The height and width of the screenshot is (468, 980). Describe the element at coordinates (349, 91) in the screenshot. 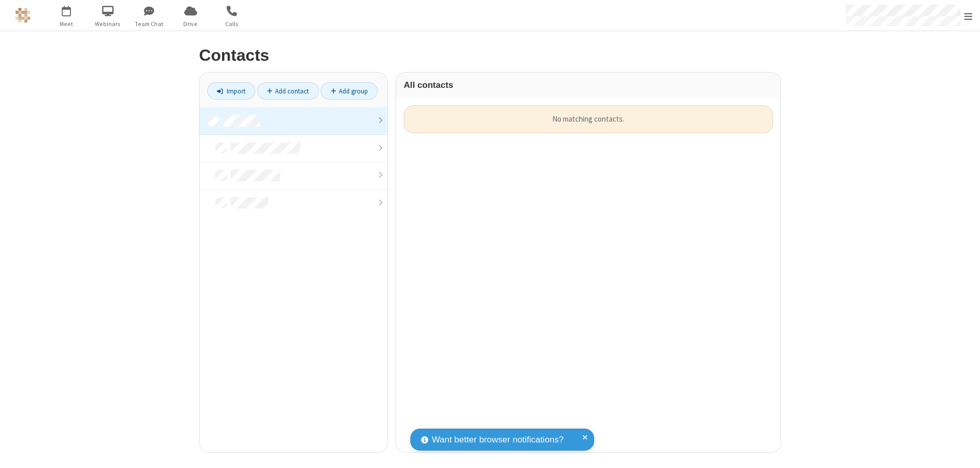

I see `a: Add group` at that location.